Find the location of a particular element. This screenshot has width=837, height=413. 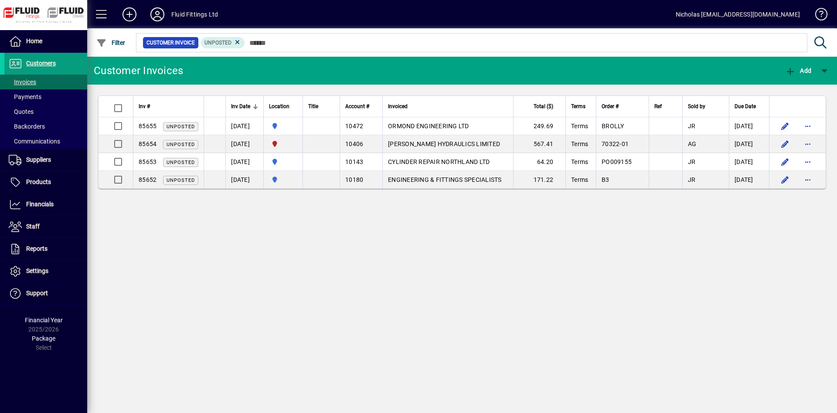

a: Settings is located at coordinates (46, 271).